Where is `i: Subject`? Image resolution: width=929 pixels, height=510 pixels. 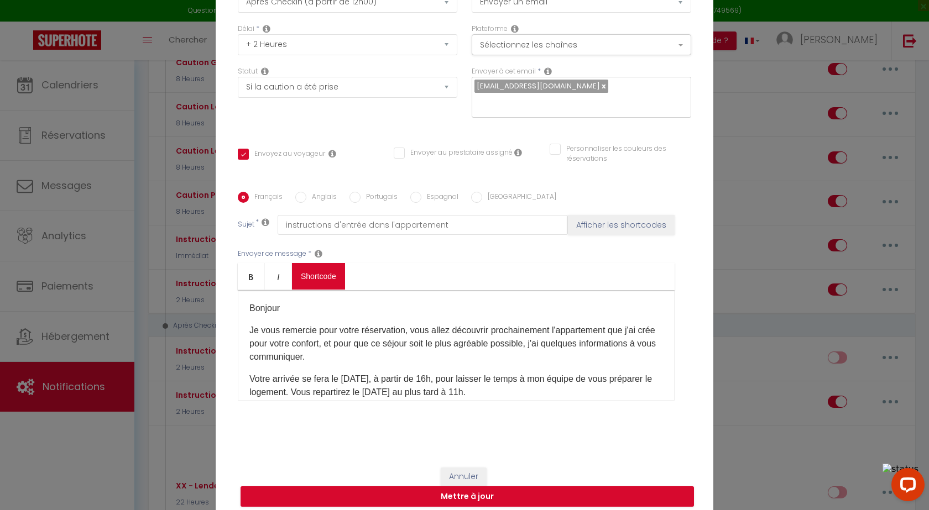
i: Subject is located at coordinates (265, 222).